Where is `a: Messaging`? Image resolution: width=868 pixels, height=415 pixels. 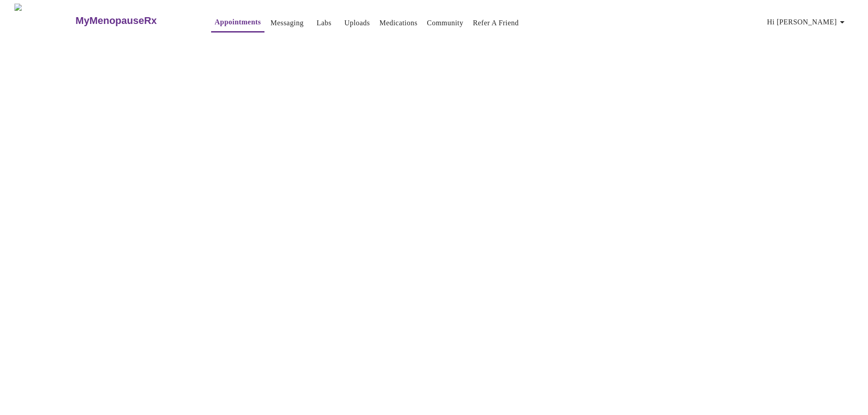
a: Messaging is located at coordinates (287, 23).